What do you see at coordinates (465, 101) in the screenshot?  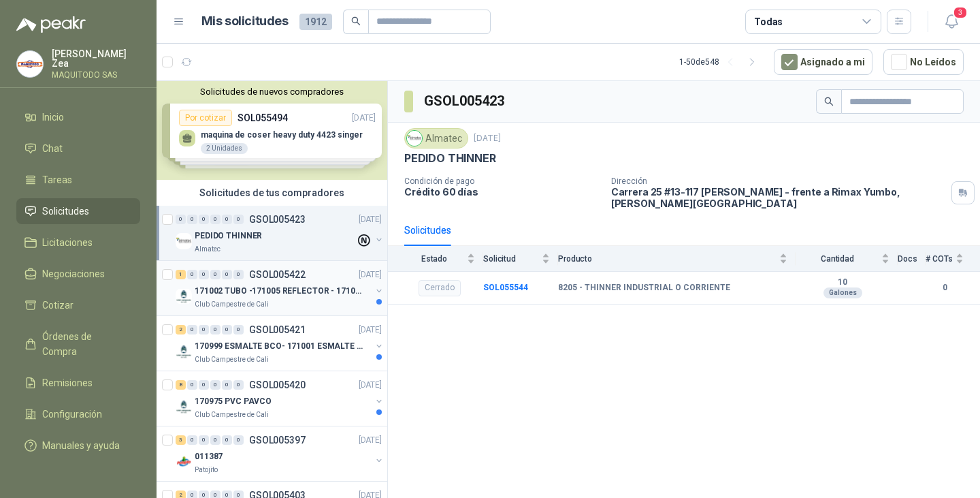 I see `h3: GSOL005423` at bounding box center [465, 101].